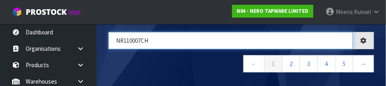 The height and width of the screenshot is (86, 386). I want to click on a: 4, so click(326, 64).